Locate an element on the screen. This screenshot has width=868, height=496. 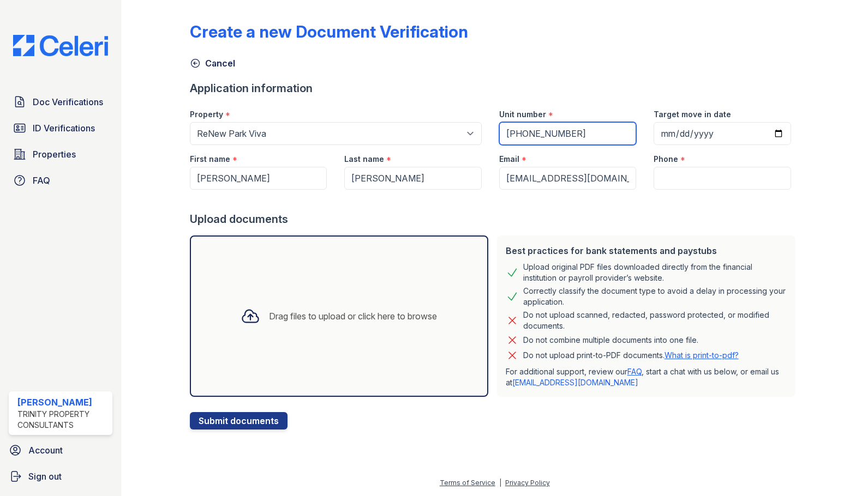
label: Target move in date is located at coordinates (692, 114).